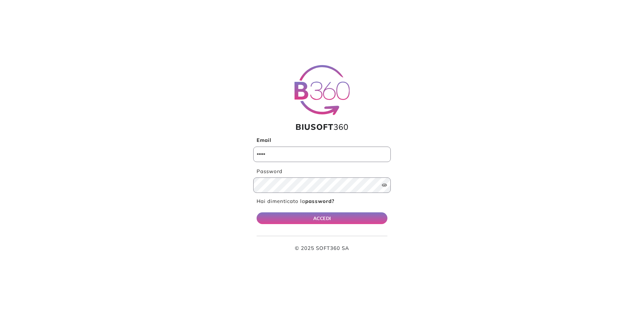 The image size is (644, 317). Describe the element at coordinates (322, 248) in the screenshot. I see `p: © 2025 SOFT360 SA` at that location.